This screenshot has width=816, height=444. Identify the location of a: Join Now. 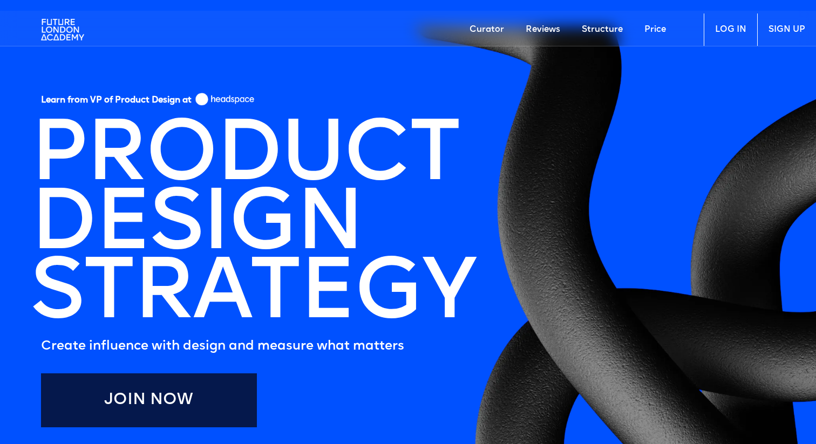
(149, 400).